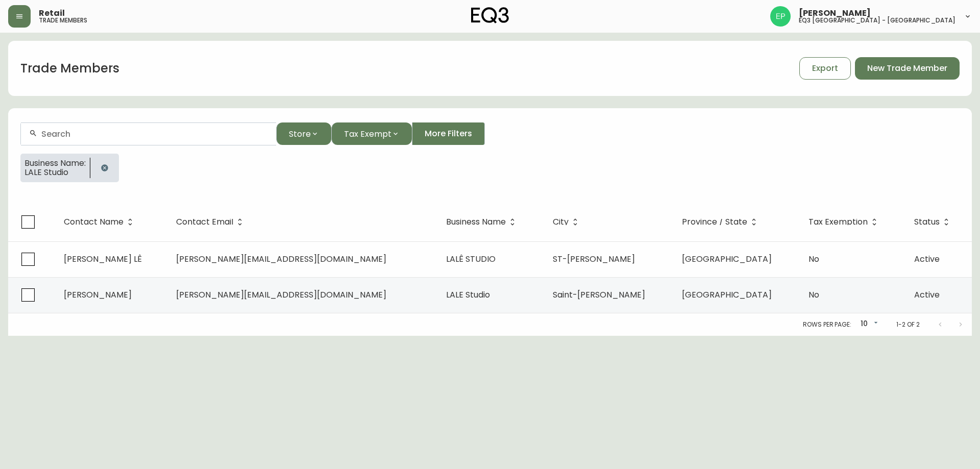 The width and height of the screenshot is (980, 469). Describe the element at coordinates (781, 17) in the screenshot. I see `img: edb0eb29d4ff191ed42d19acdf48d771` at that location.